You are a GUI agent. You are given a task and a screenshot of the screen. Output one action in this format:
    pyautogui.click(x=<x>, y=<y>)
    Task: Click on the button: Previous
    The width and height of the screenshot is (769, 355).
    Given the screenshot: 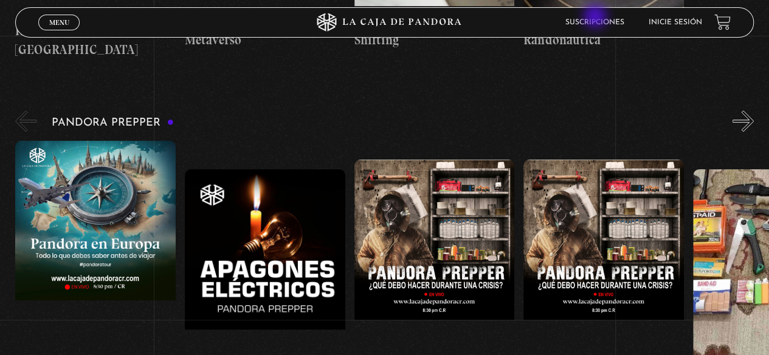 What is the action you would take?
    pyautogui.click(x=26, y=121)
    